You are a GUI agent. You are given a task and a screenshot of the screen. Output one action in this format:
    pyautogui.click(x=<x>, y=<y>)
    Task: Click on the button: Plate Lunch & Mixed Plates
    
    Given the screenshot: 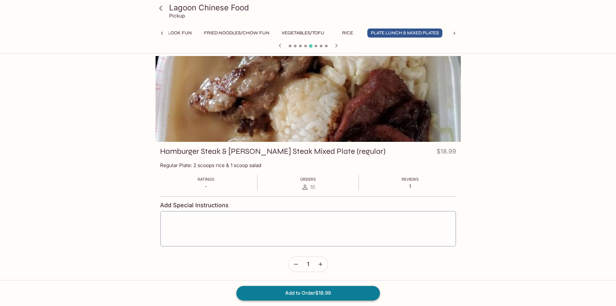 What is the action you would take?
    pyautogui.click(x=405, y=33)
    